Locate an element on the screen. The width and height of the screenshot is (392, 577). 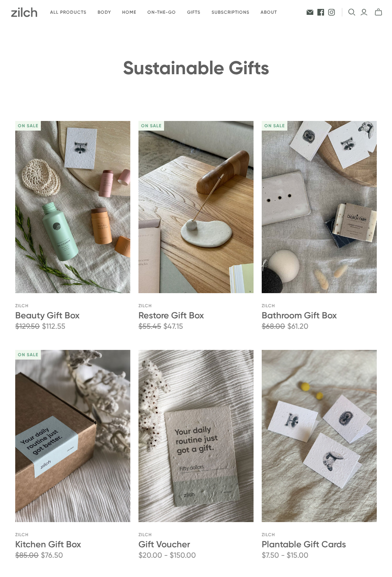
button: mini-cart-toggle is located at coordinates (379, 12).